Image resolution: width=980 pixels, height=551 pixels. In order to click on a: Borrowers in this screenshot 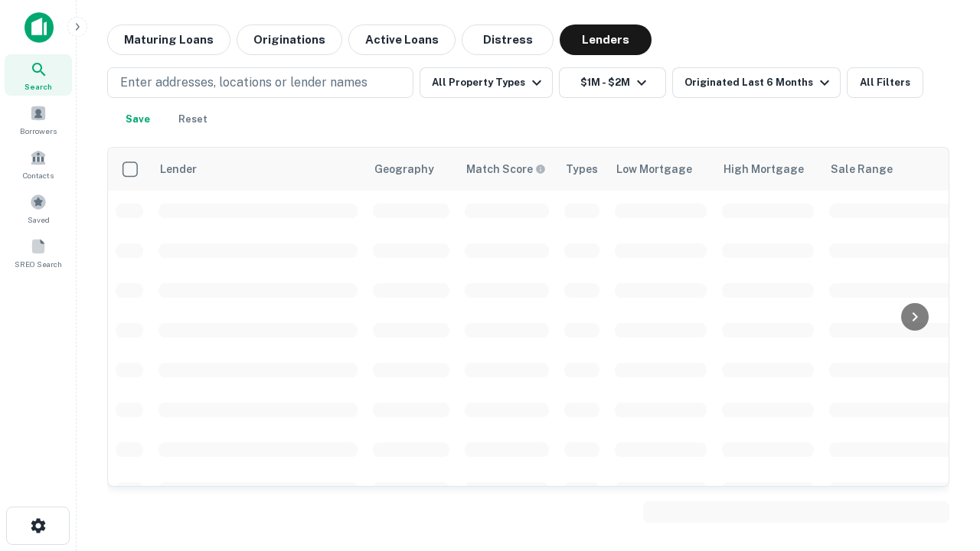, I will do `click(39, 120)`.